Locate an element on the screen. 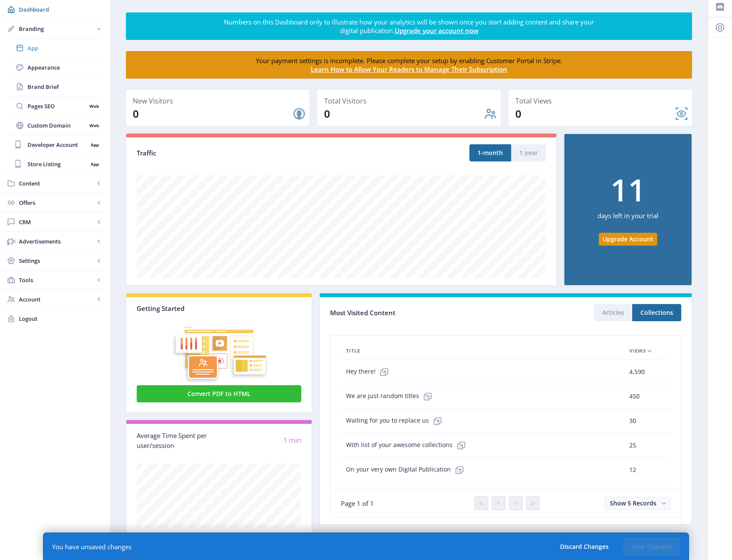 This screenshot has width=732, height=560. span: 12 is located at coordinates (633, 470).